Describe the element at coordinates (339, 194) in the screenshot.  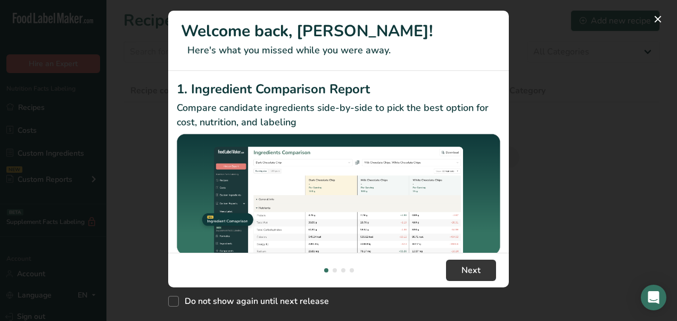
I see `img: Ingredient Comparison Report` at that location.